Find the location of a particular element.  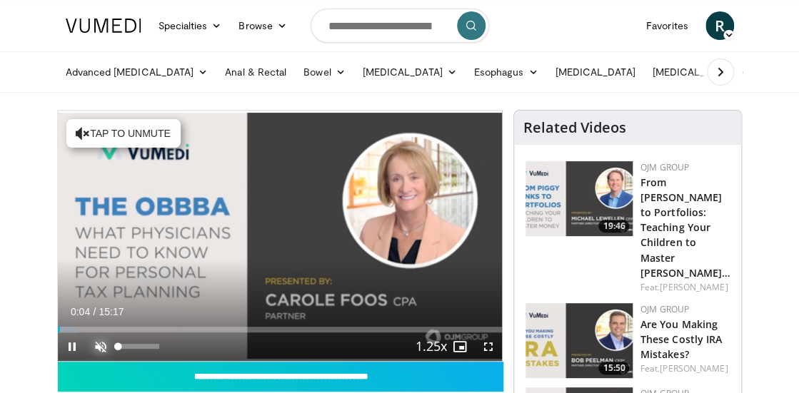

span: 0:04 is located at coordinates (80, 312).